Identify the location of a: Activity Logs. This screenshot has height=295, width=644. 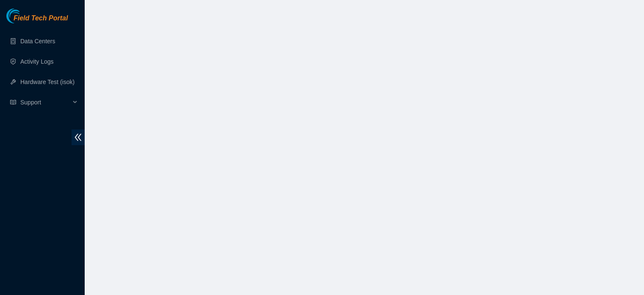
(37, 61).